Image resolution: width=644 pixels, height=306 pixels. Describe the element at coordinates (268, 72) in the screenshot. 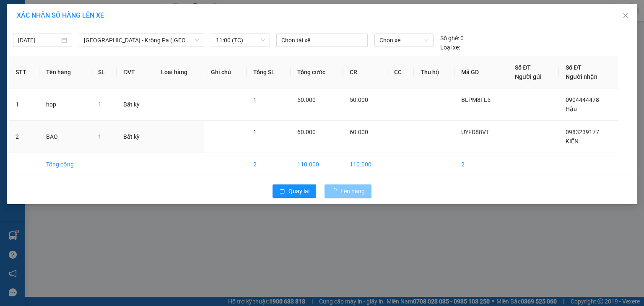

I see `th: Tổng SL` at that location.